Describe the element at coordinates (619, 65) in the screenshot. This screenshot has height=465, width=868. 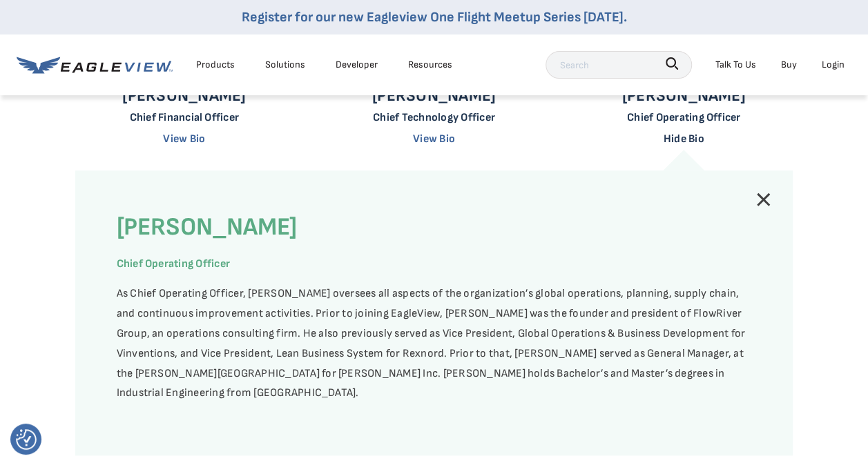
I see `input: Search` at that location.